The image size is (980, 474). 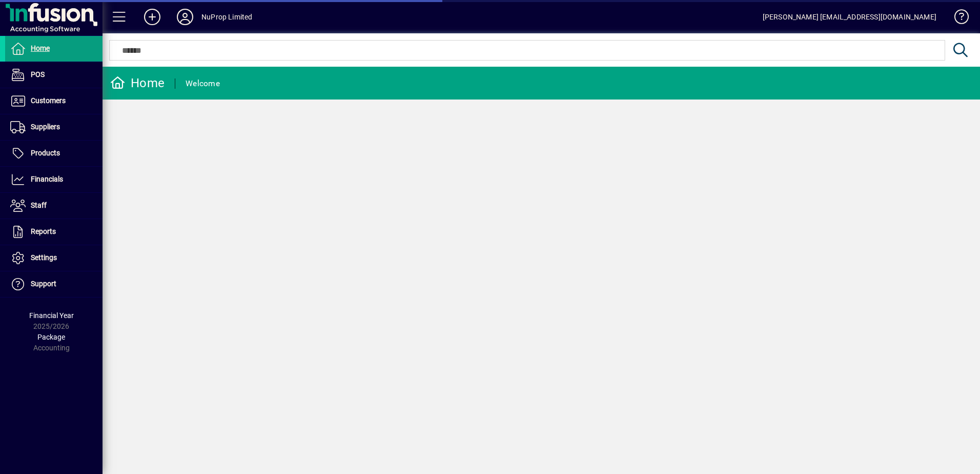 I want to click on a: Settings, so click(x=54, y=258).